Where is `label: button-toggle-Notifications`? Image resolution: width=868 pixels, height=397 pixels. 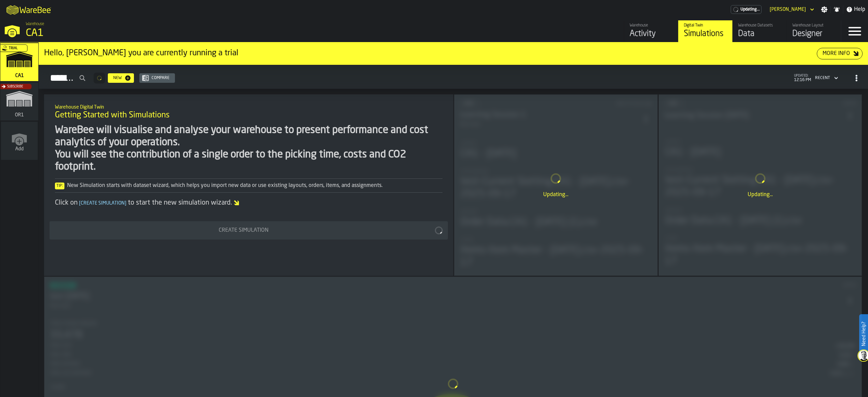
label: button-toggle-Notifications is located at coordinates (837, 10).